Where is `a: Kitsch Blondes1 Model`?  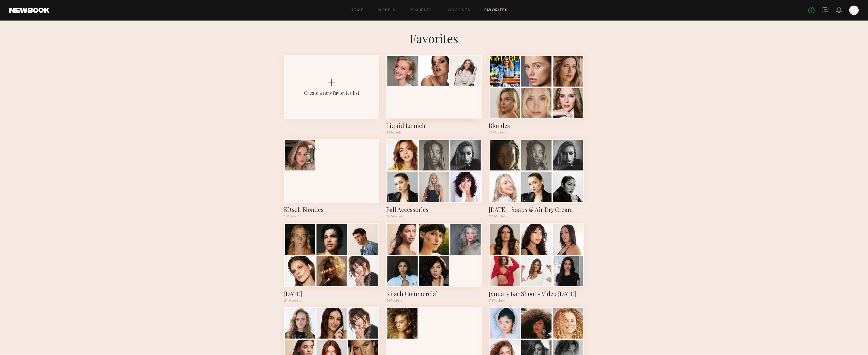 a: Kitsch Blondes1 Model is located at coordinates (332, 178).